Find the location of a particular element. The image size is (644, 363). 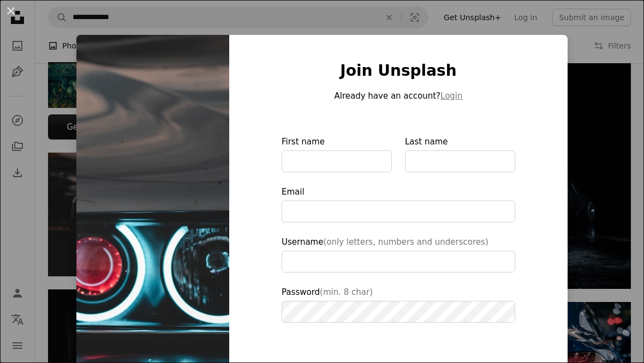

label: Username is located at coordinates (398, 254).